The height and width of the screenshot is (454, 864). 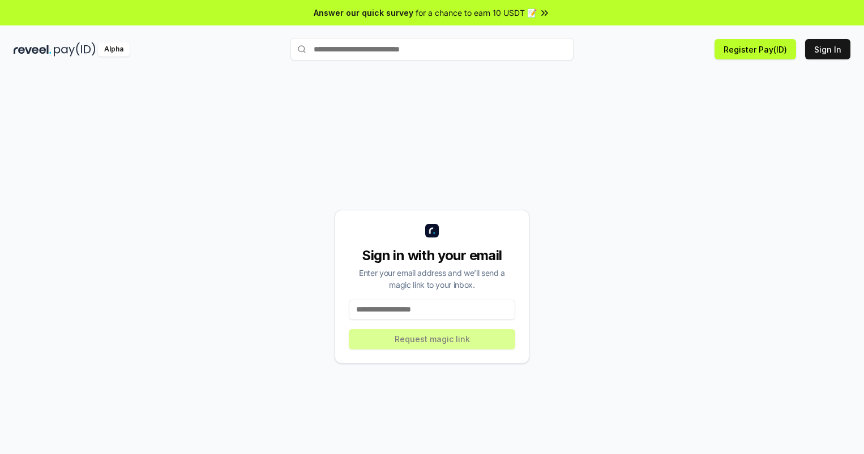 I want to click on span: Answer our quick survey, so click(x=363, y=12).